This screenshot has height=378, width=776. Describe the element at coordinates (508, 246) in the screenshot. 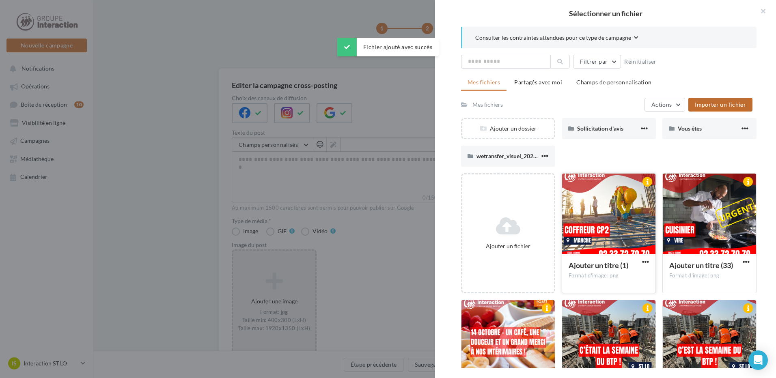

I see `div: Ajouter un fichier` at that location.